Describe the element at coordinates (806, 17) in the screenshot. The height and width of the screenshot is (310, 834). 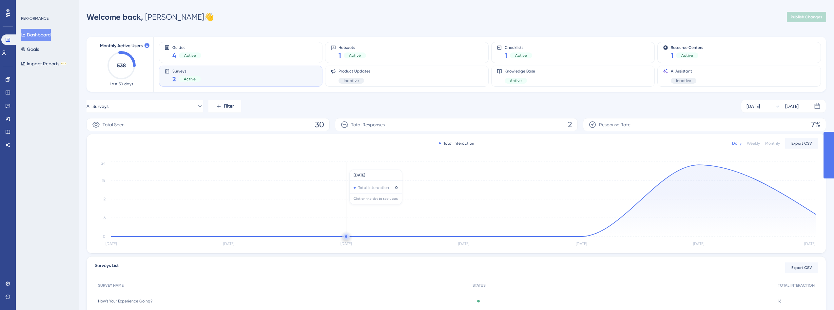
I see `span: Publish Changes` at that location.